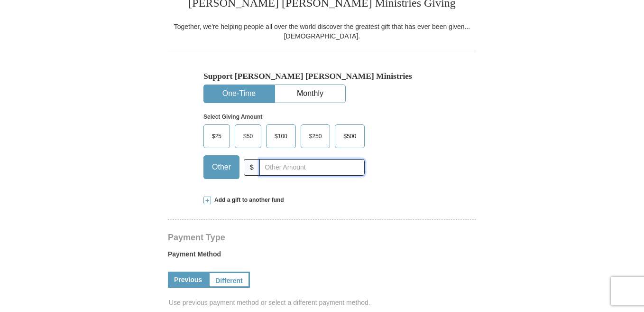  Describe the element at coordinates (222, 167) in the screenshot. I see `span: Other` at that location.